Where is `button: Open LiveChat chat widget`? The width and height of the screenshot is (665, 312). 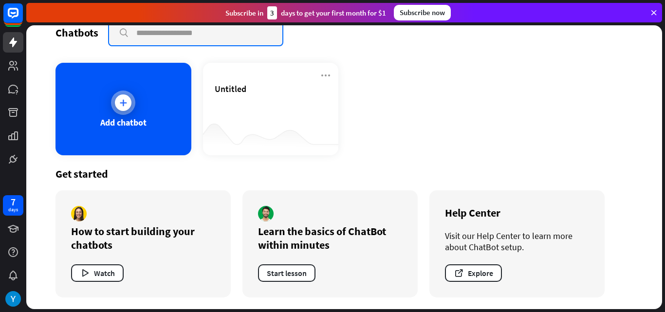 button: Open LiveChat chat widget is located at coordinates (22, 19).